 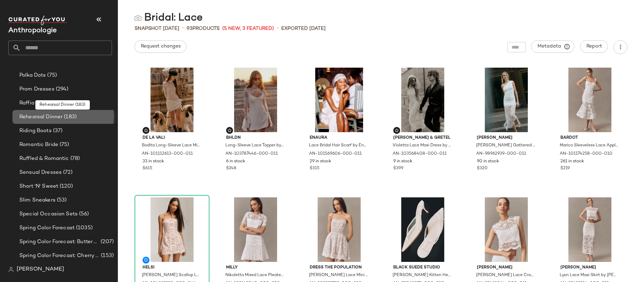 I want to click on span: (52), so click(x=74, y=103).